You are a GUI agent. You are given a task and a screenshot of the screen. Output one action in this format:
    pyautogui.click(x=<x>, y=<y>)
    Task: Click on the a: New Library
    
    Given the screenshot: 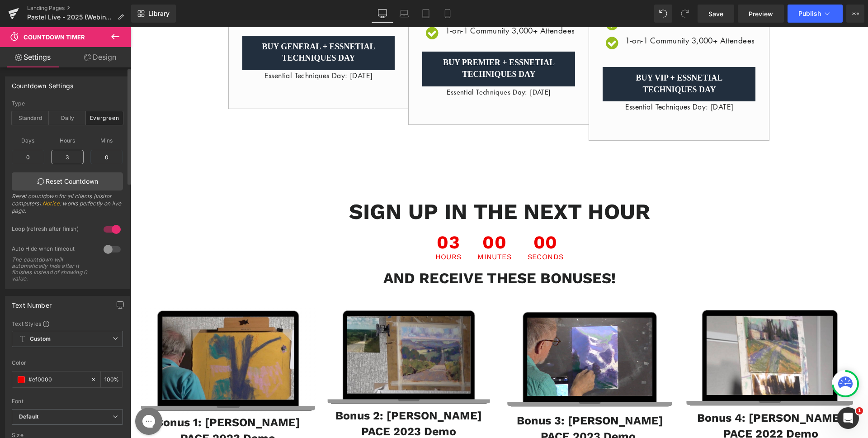 What is the action you would take?
    pyautogui.click(x=154, y=14)
    